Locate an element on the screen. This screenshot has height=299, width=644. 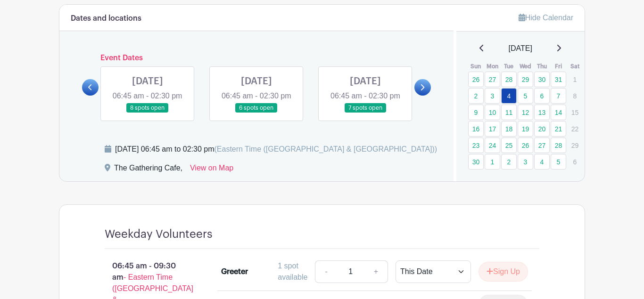
a: Hide Calendar is located at coordinates (546, 17).